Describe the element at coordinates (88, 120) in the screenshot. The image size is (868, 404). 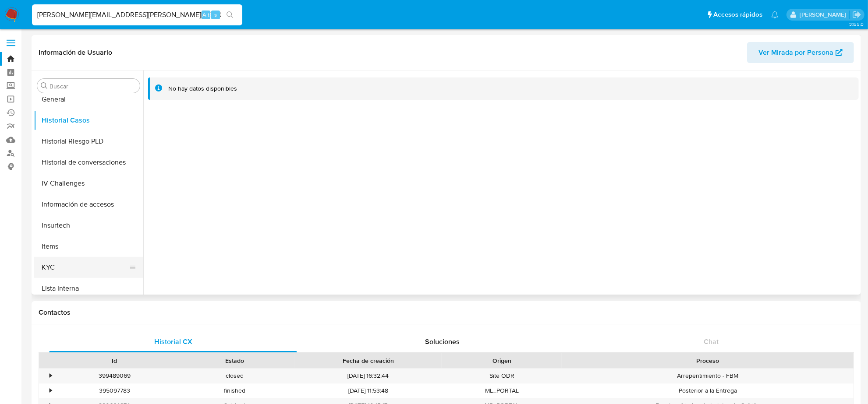
I see `button: Historial Casos` at that location.